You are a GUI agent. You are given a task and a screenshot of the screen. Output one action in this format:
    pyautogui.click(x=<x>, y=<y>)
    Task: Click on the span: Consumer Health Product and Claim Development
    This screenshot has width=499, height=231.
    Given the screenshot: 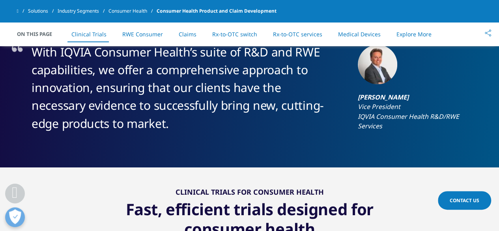 What is the action you would take?
    pyautogui.click(x=217, y=11)
    